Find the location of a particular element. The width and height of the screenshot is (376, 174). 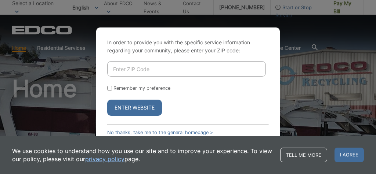

a: No thanks, take me to the general homepage > is located at coordinates (160, 133).